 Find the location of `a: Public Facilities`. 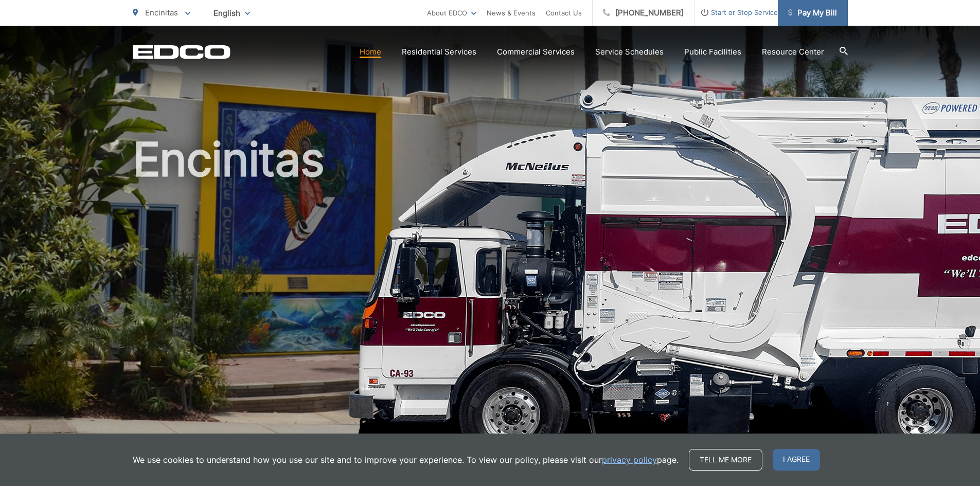

a: Public Facilities is located at coordinates (712, 52).